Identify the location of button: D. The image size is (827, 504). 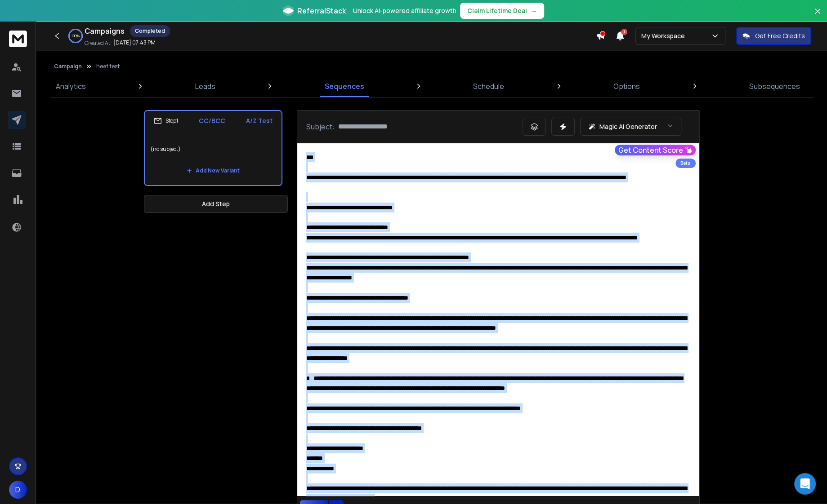
(18, 489).